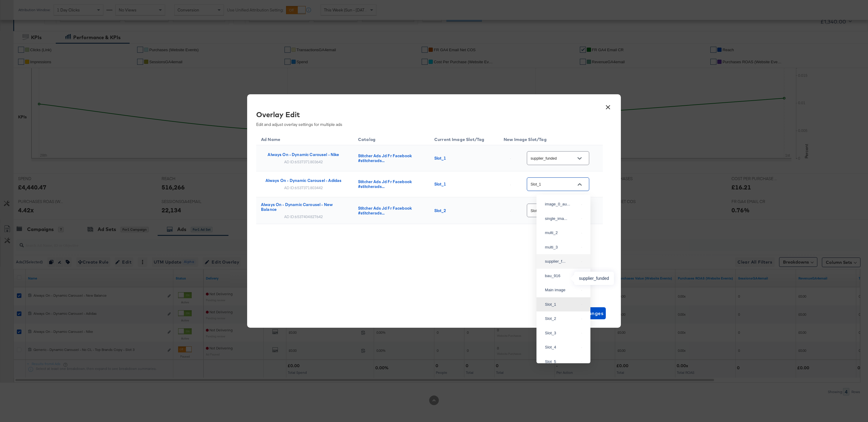 The height and width of the screenshot is (422, 868). I want to click on span: Ad Name, so click(274, 139).